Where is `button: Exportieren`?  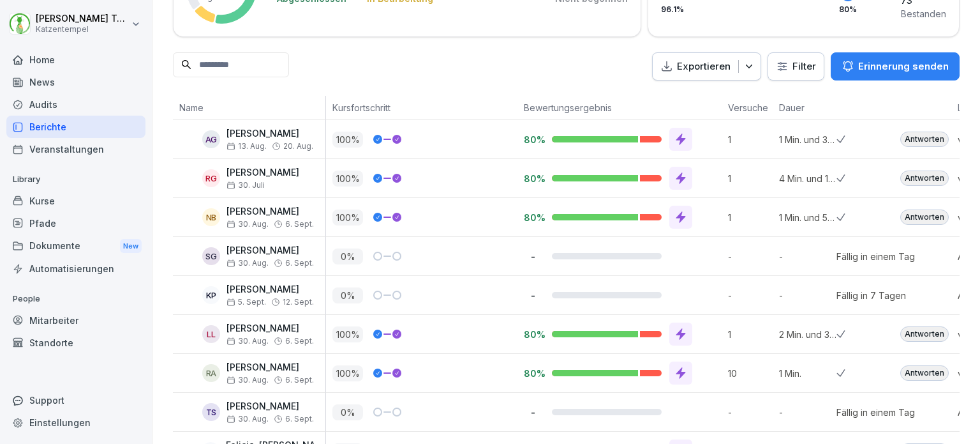 button: Exportieren is located at coordinates (707, 66).